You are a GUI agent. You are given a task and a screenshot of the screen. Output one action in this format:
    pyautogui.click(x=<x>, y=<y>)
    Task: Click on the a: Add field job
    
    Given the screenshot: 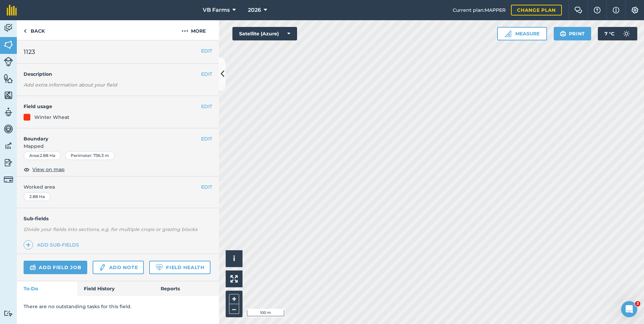 What is the action you would take?
    pyautogui.click(x=55, y=267)
    